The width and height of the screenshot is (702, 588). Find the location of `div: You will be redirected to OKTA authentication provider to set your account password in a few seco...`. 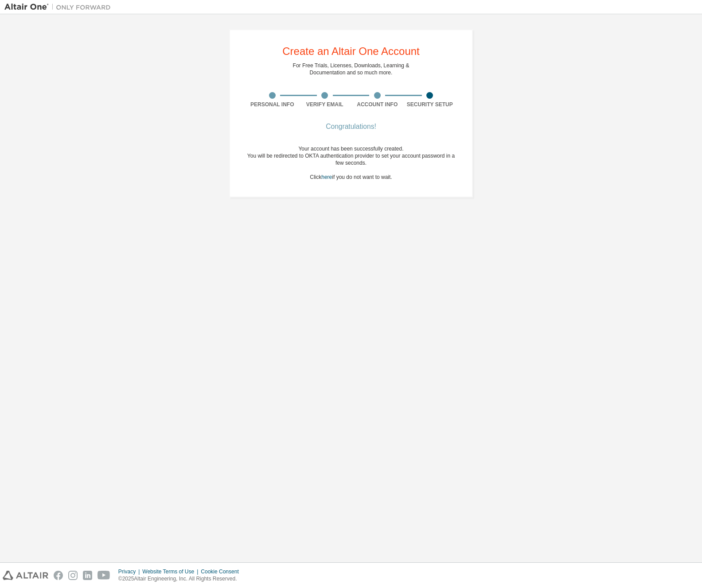

div: You will be redirected to OKTA authentication provider to set your account password in a few seco... is located at coordinates (351, 159).